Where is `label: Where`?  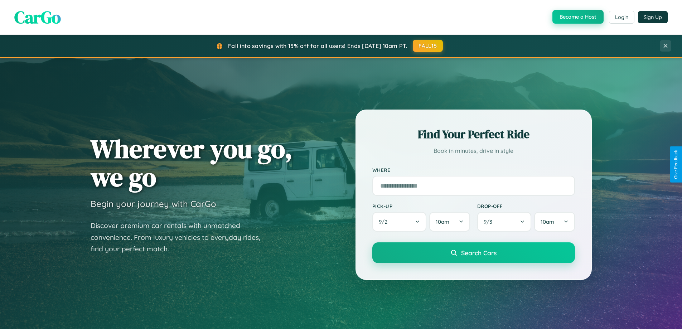 label: Where is located at coordinates (474, 170).